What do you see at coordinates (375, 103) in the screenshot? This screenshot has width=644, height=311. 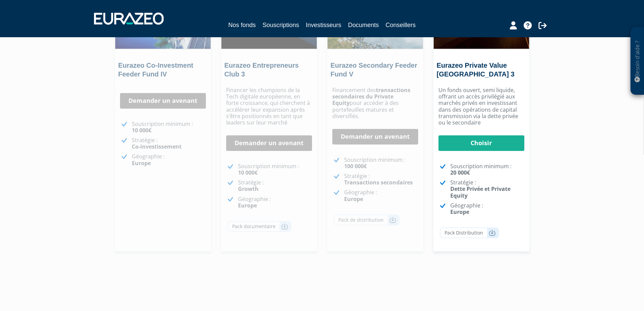 I see `p: Financement des pour accéder à des portefeuilles matures et diversifiés.` at bounding box center [375, 103].